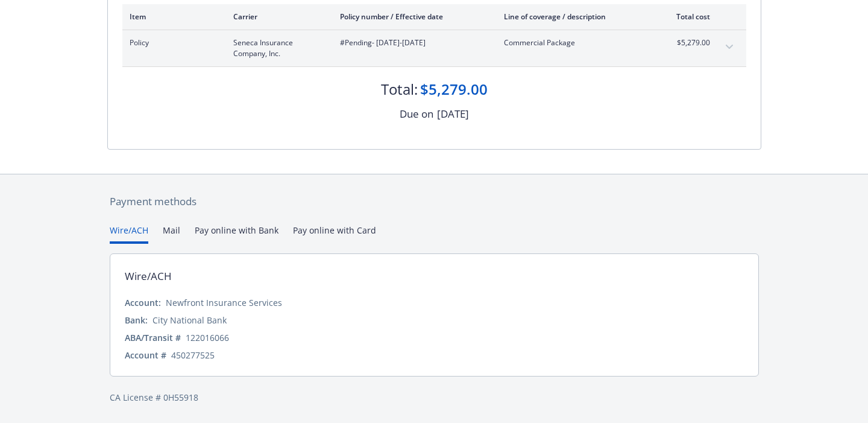  I want to click on div: Total cost, so click(687, 16).